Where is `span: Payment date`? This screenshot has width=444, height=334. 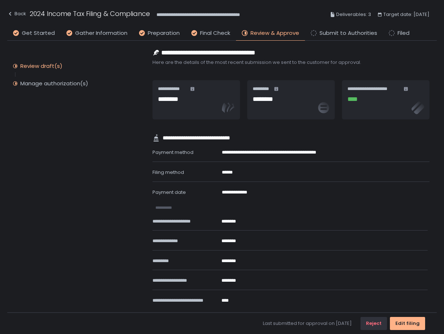 span: Payment date is located at coordinates (169, 192).